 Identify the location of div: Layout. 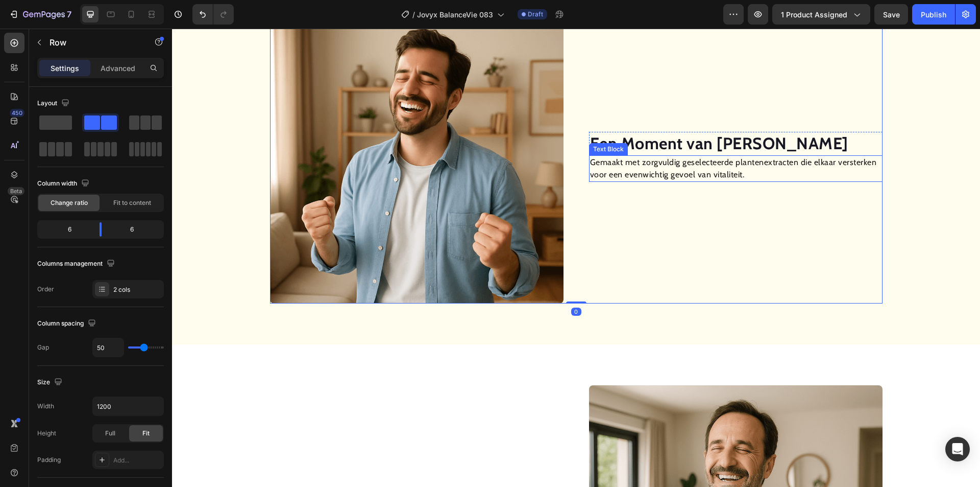
(54, 103).